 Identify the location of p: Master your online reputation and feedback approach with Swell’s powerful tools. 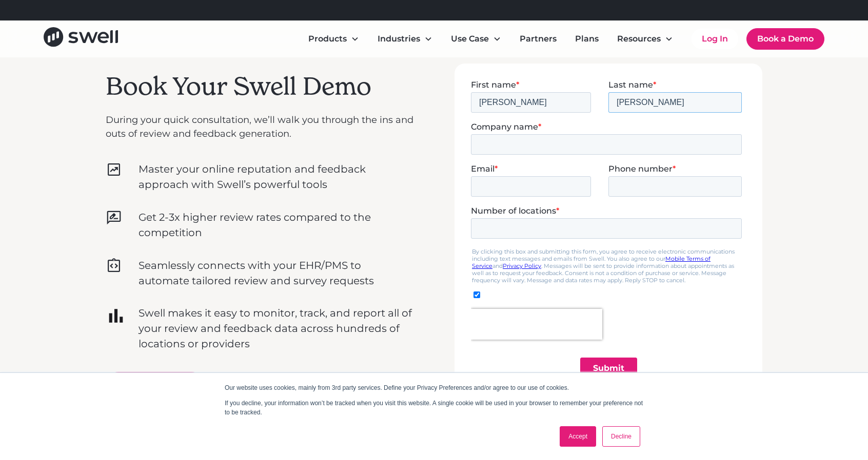
(276, 177).